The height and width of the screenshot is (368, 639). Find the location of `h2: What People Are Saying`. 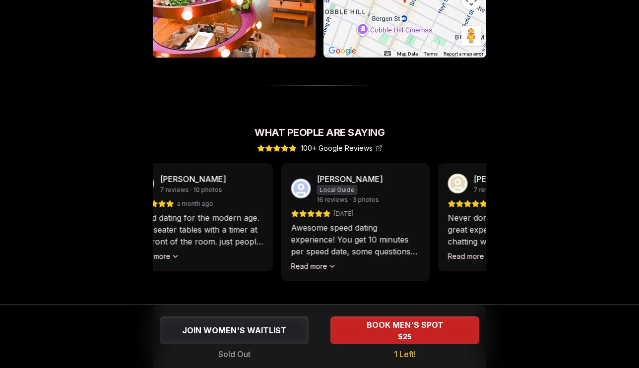

h2: What People Are Saying is located at coordinates (319, 132).